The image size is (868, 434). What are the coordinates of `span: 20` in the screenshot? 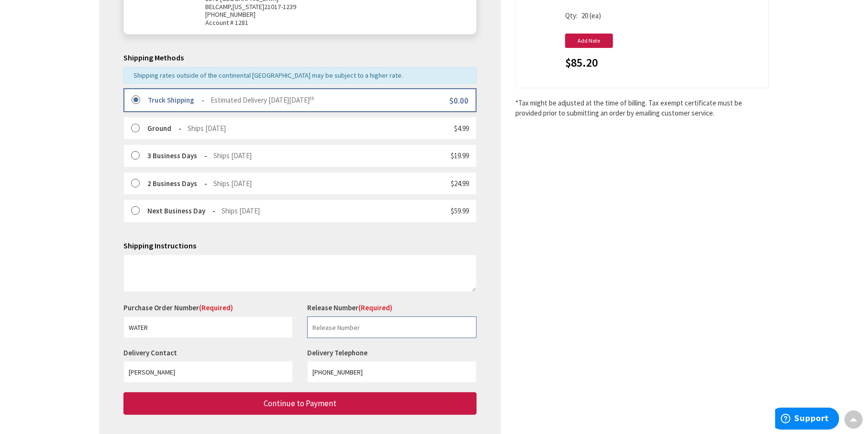 It's located at (585, 16).